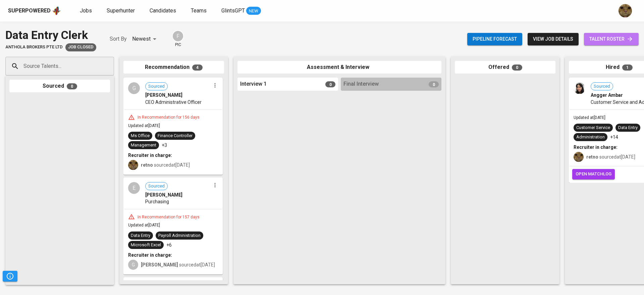  What do you see at coordinates (140, 136) in the screenshot?
I see `div: Ms Office` at bounding box center [140, 136].